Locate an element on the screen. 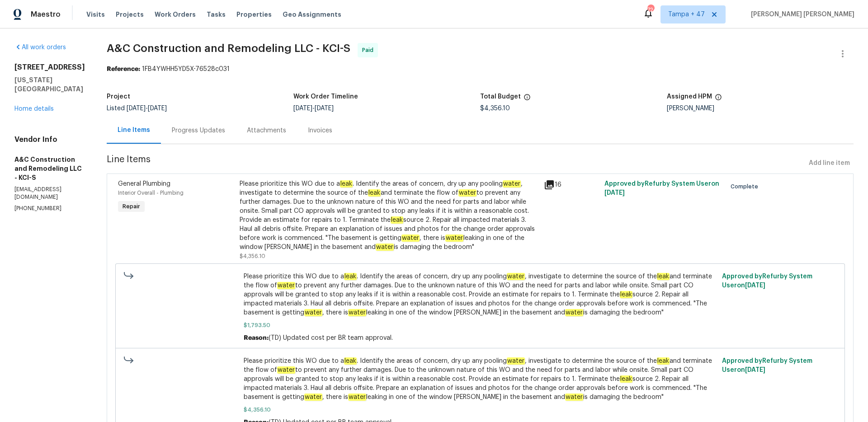 Image resolution: width=868 pixels, height=422 pixels. span: Paid is located at coordinates (370, 50).